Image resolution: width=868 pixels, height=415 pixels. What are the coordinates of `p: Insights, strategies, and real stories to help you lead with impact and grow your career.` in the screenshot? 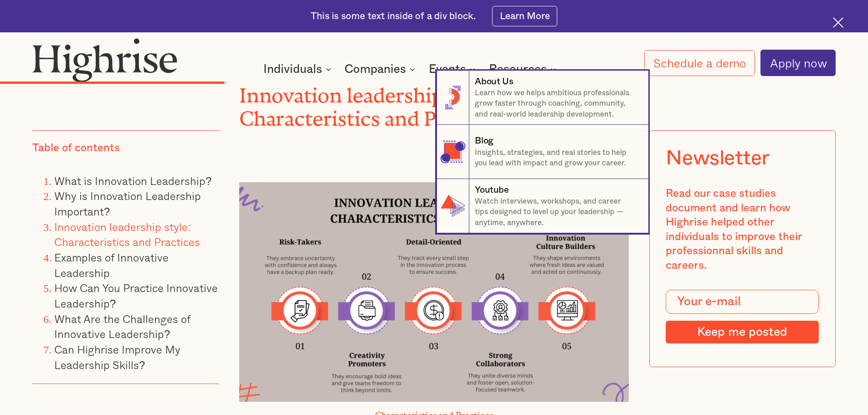 It's located at (556, 158).